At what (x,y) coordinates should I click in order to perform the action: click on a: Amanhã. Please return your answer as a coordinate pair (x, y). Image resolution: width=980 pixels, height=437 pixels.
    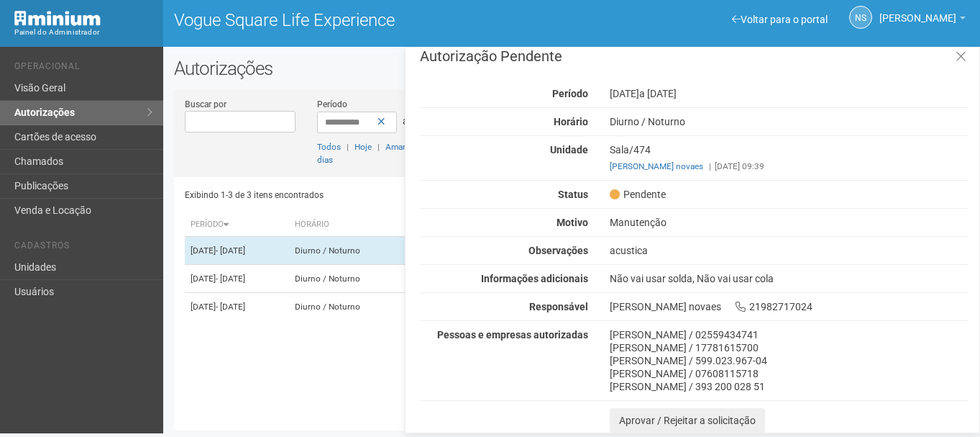
    Looking at the image, I should click on (401, 147).